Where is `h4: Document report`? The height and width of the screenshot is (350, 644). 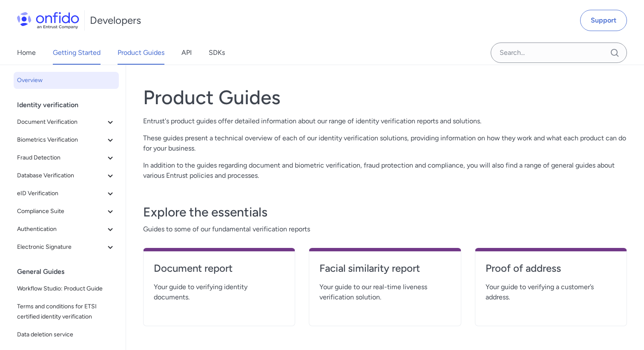
h4: Document report is located at coordinates (219, 268).